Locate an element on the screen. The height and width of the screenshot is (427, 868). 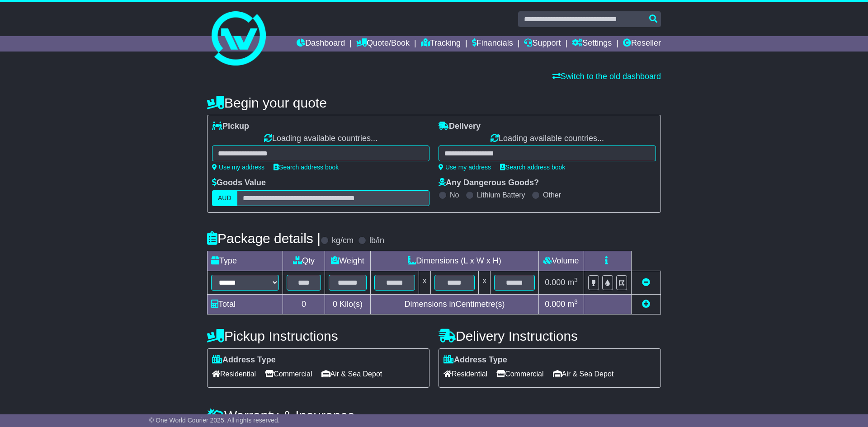
a: Quote/Book is located at coordinates (383, 44).